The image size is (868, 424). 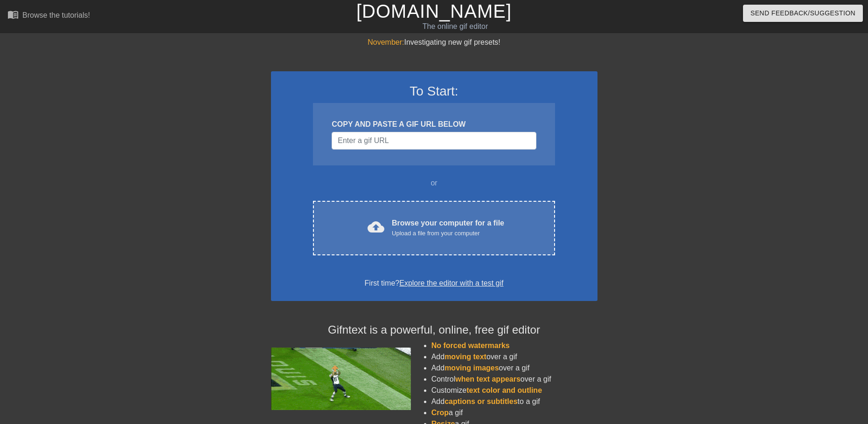 What do you see at coordinates (49, 16) in the screenshot?
I see `a: Browse the tutorials!` at bounding box center [49, 16].